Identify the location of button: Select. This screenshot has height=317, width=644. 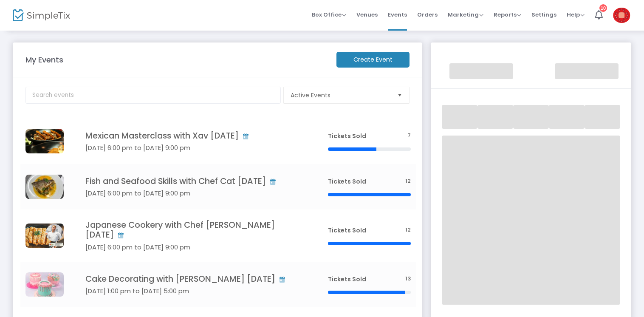
(400, 95).